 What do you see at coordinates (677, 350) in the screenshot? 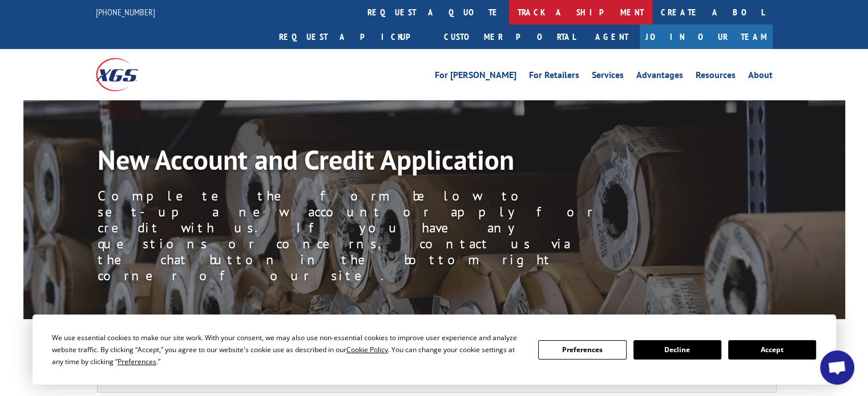
I see `button: Decline` at bounding box center [677, 350].